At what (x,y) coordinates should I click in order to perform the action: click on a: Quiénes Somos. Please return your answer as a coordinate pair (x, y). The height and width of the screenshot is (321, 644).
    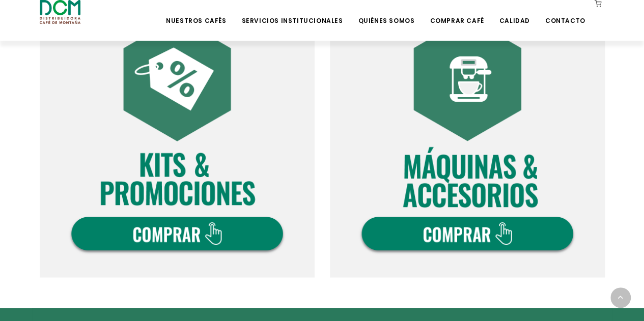
    Looking at the image, I should click on (386, 13).